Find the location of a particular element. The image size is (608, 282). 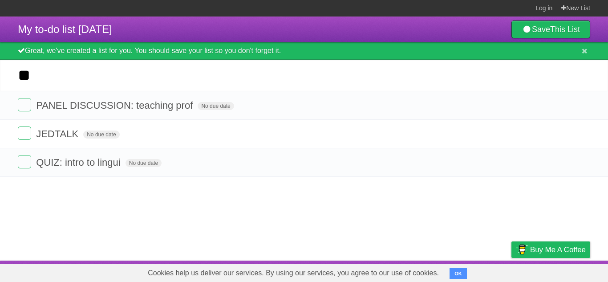

span: PANEL DISCUSSION: teaching prof is located at coordinates (115, 105).